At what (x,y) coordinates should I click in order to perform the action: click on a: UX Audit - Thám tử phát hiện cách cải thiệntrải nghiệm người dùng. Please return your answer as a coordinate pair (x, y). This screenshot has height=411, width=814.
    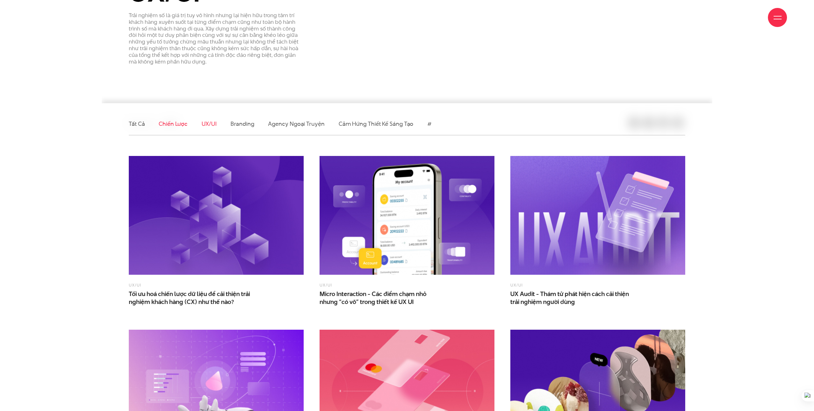
    Looking at the image, I should click on (574, 298).